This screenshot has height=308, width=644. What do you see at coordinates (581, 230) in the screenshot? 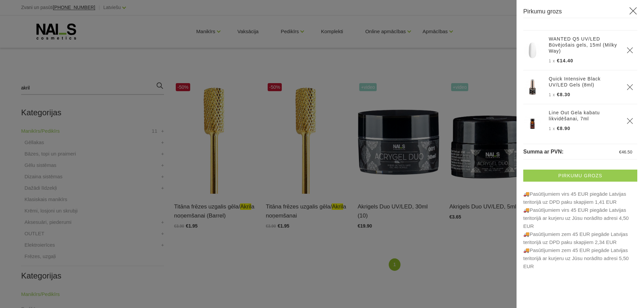
I see `p: 🚚Pasūtījumiem virs 45 EUR piegāde Latvijas teritorijā uz DPD paku skapjiem 1,41 EUR 🚚Pasūtī...` at bounding box center [581, 230].